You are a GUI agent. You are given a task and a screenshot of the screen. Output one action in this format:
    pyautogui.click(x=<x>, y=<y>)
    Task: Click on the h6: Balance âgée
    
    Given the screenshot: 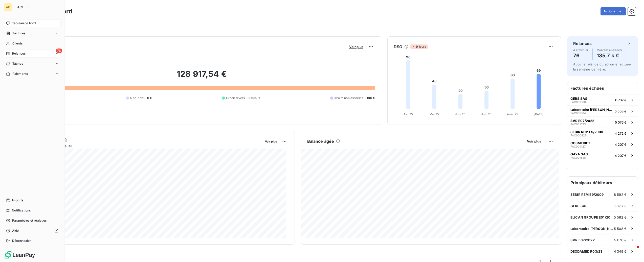 What is the action you would take?
    pyautogui.click(x=320, y=141)
    